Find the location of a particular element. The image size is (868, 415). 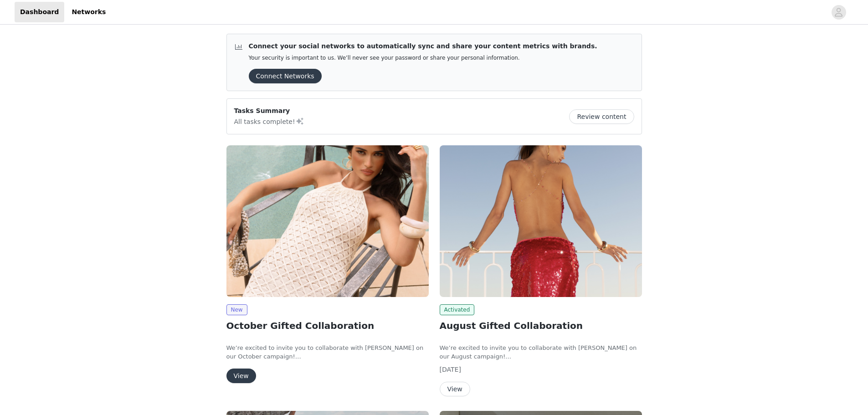

div: avatar is located at coordinates (838, 12).